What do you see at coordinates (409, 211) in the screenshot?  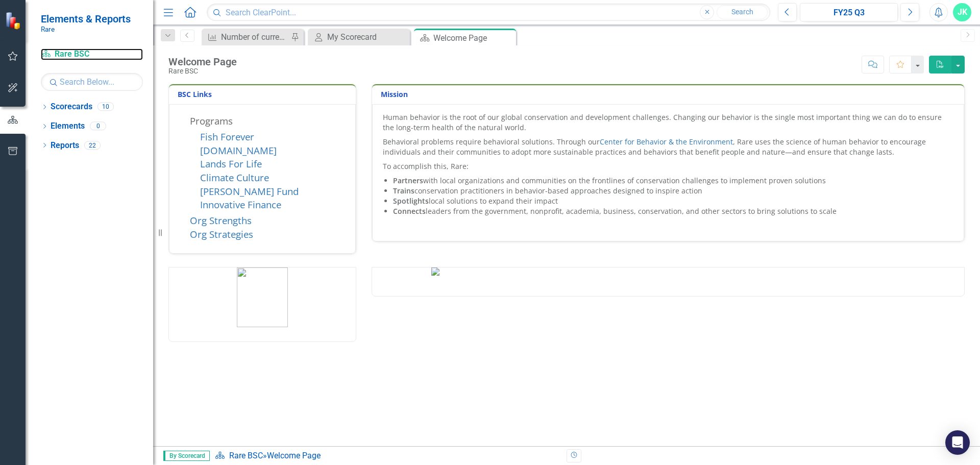 I see `strong: Connects` at bounding box center [409, 211].